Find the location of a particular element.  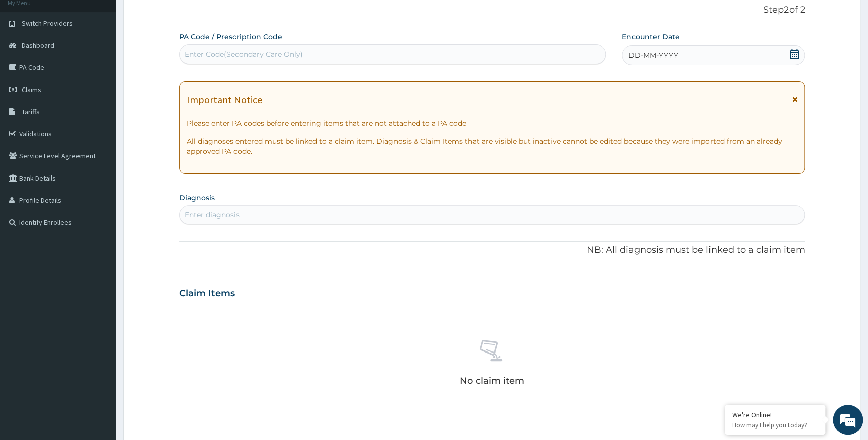

div: Enter Code(Secondary Care Only) is located at coordinates (244, 55).